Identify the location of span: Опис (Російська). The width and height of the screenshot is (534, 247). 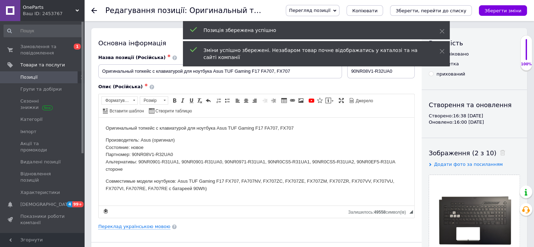
(121, 86).